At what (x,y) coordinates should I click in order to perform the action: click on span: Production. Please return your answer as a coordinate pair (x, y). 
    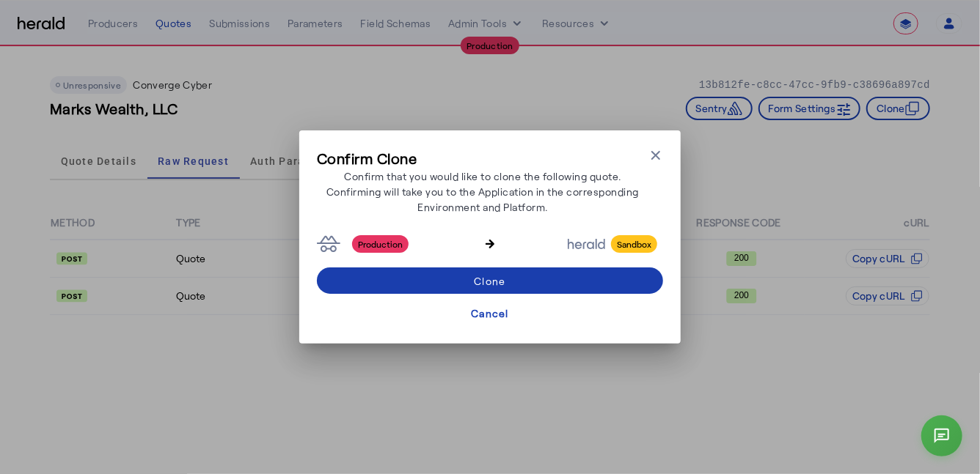
    Looking at the image, I should click on (380, 244).